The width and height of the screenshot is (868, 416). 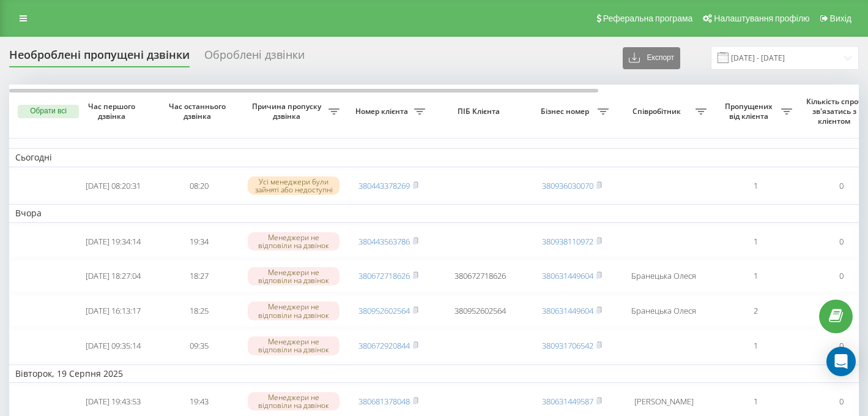 What do you see at coordinates (480, 310) in the screenshot?
I see `td: 380952602564` at bounding box center [480, 310].